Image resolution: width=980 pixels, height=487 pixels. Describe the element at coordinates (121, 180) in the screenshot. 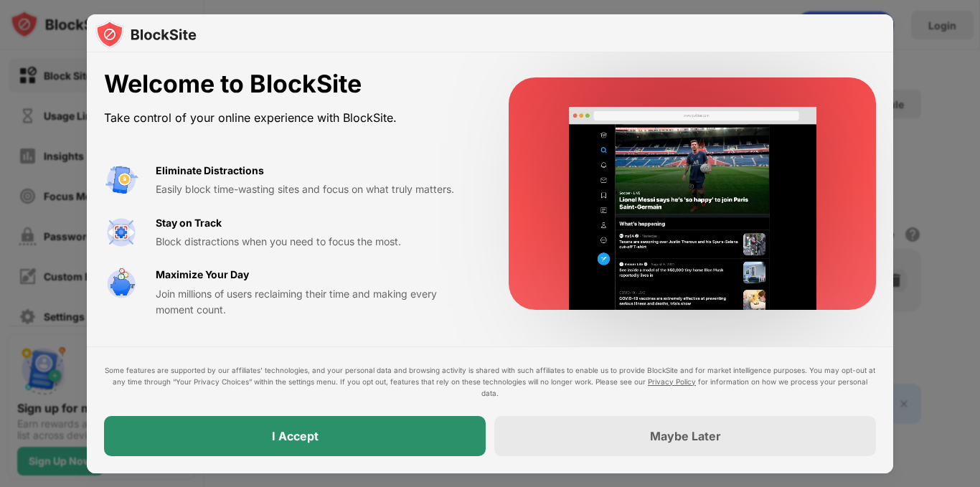

I see `img: value-avoid-distractions.svg` at that location.